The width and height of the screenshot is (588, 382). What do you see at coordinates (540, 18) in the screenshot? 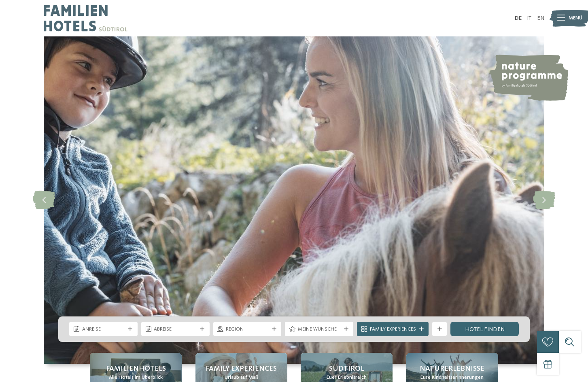
I see `a: EN` at bounding box center [540, 18].